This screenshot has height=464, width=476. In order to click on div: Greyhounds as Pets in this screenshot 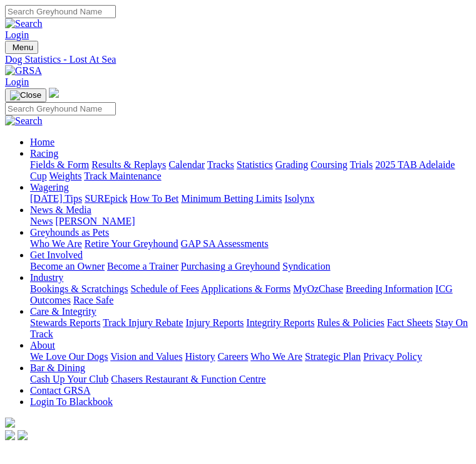, I will do `click(250, 244)`.